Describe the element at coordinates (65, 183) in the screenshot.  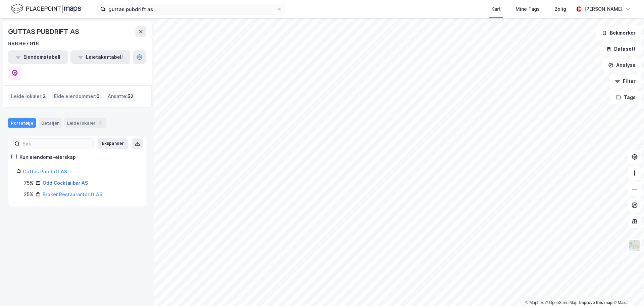
I see `a: Odd Cocktailbar AS` at that location.